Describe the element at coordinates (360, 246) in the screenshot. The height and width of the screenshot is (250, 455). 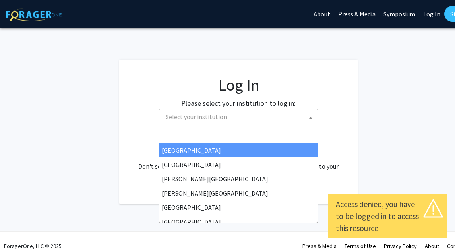
I see `a: Terms of Use` at that location.